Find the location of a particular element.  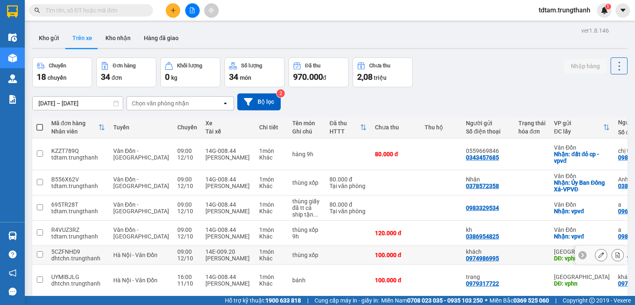

span: 2,08 is located at coordinates (364, 77).